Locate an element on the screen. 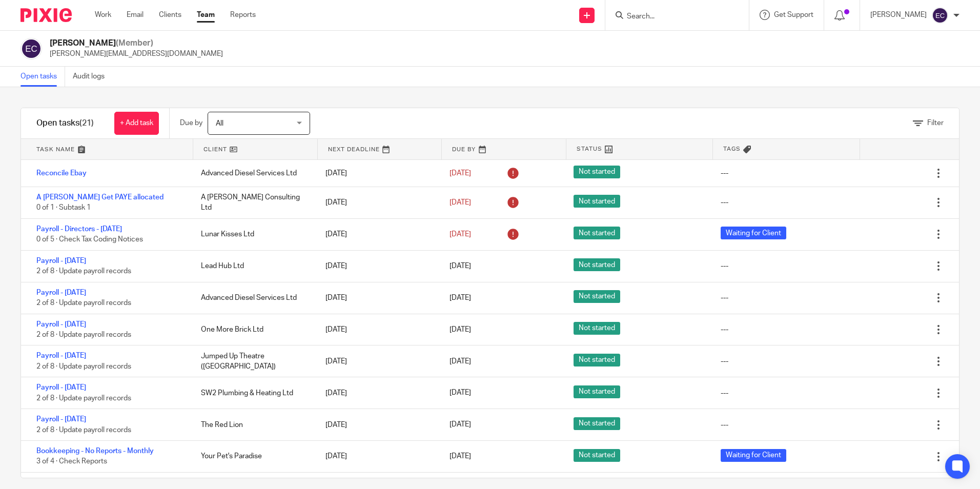 The width and height of the screenshot is (980, 489). span: 0 of 1 · Subtask 1 is located at coordinates (64, 208).